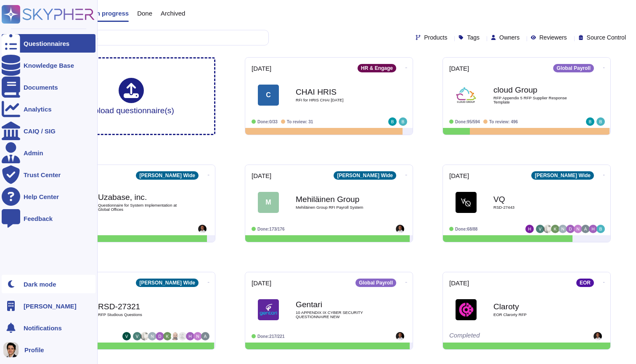  Describe the element at coordinates (473, 37) in the screenshot. I see `span: Tags` at that location.